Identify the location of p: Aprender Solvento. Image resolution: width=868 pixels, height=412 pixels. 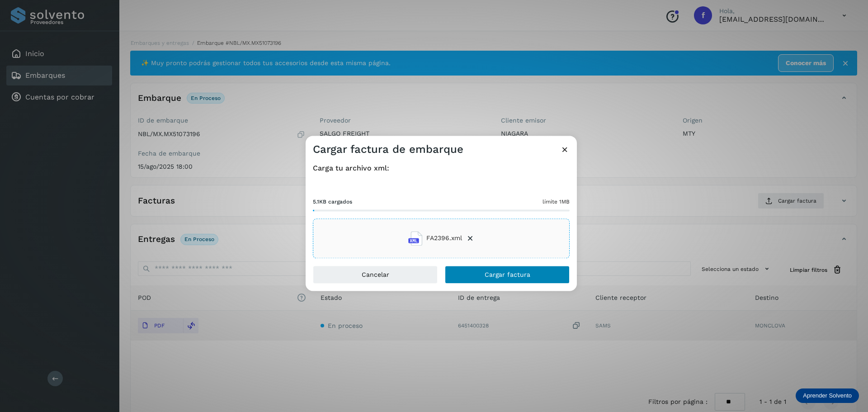
(827, 396).